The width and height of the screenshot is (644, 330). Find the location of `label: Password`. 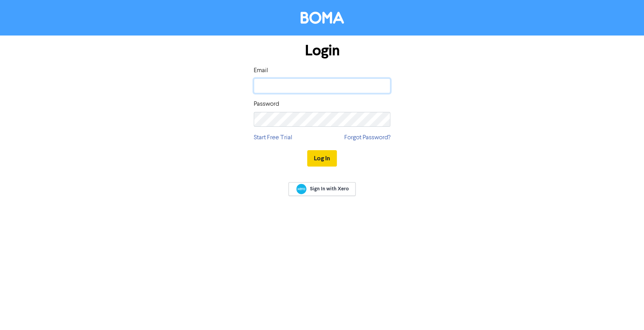

label: Password is located at coordinates (266, 104).